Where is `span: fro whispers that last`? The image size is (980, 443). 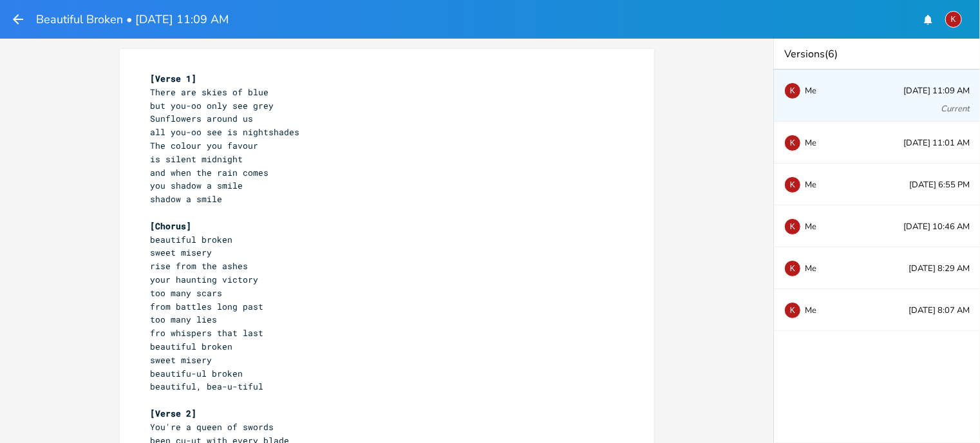
span: fro whispers that last is located at coordinates (208, 333).